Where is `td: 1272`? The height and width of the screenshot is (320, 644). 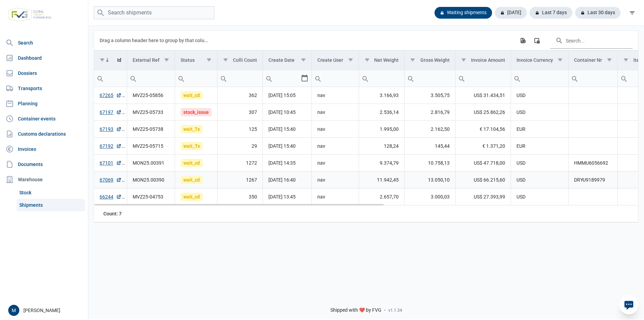
td: 1272 is located at coordinates (241, 163).